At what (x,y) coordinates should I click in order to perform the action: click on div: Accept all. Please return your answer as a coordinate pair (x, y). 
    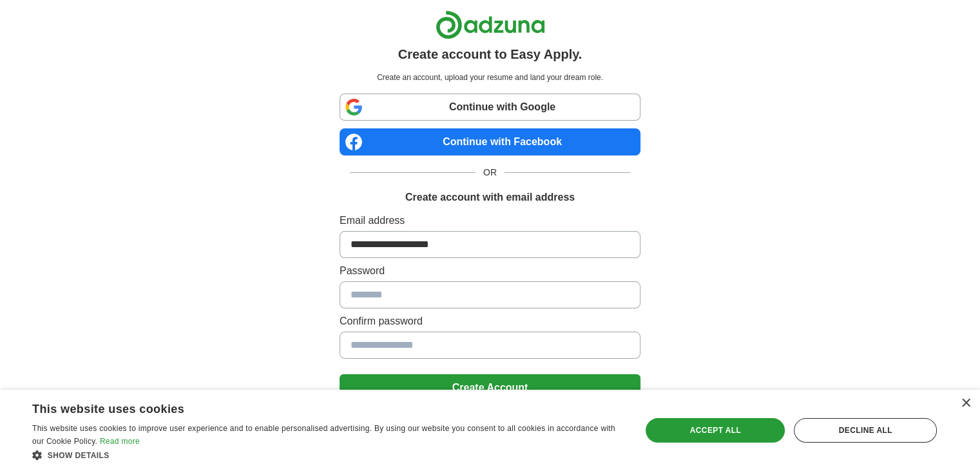
    Looking at the image, I should click on (716, 430).